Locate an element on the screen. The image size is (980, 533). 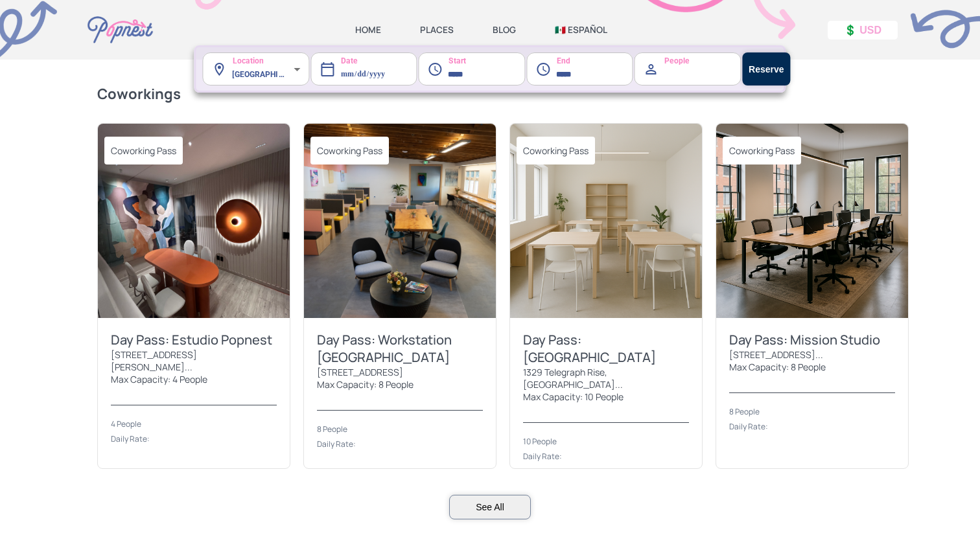
label: Date is located at coordinates (339, 57).